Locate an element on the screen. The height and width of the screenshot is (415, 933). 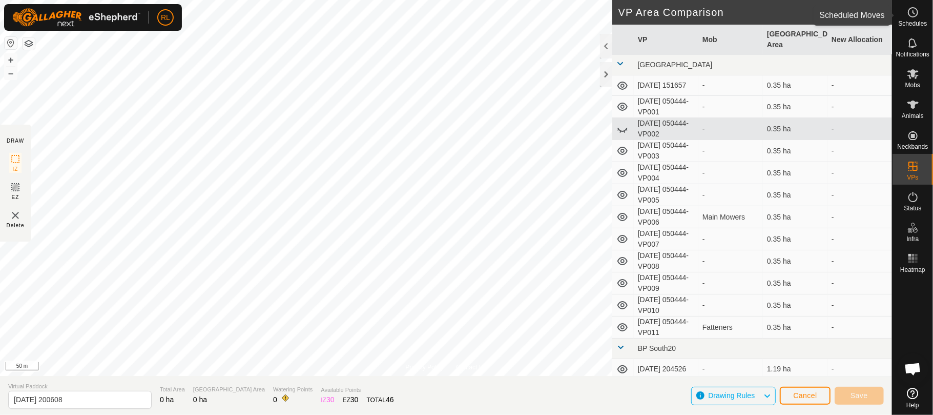
a: Privacy Policy is located at coordinates (424, 367).